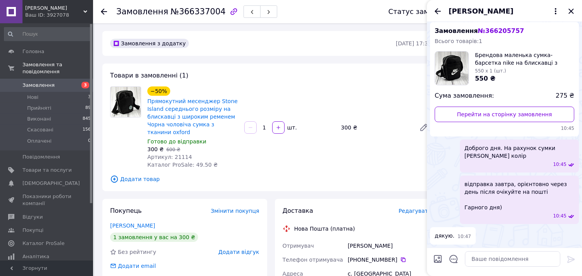 This screenshot has height=276, width=582. Describe the element at coordinates (525, 59) in the screenshot. I see `span: Брендова маленька сумка-барсетка nike на блискавці з безліччю відділень Універсальна сумка-барсетка` at that location.